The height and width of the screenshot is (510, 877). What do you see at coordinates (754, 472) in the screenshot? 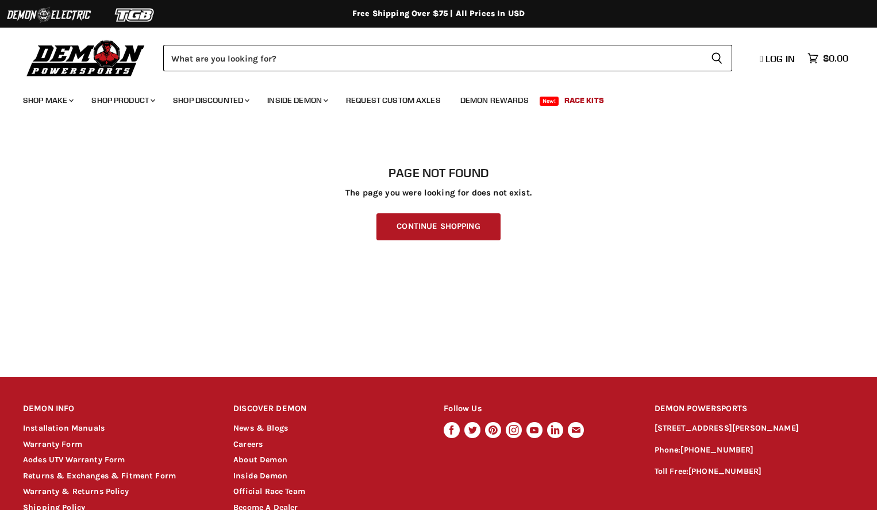
I see `p: Toll Free:` at bounding box center [754, 472].